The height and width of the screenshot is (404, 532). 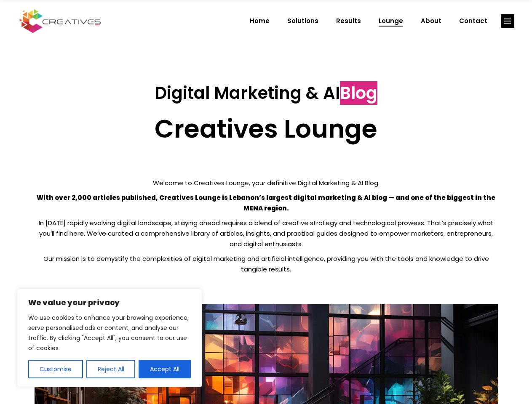 I want to click on button: Customise, so click(x=56, y=369).